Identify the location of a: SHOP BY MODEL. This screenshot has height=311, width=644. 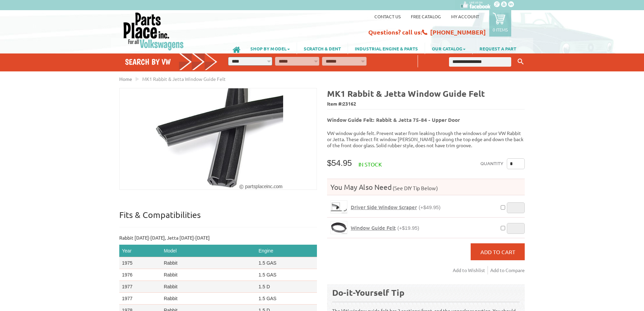
(270, 48).